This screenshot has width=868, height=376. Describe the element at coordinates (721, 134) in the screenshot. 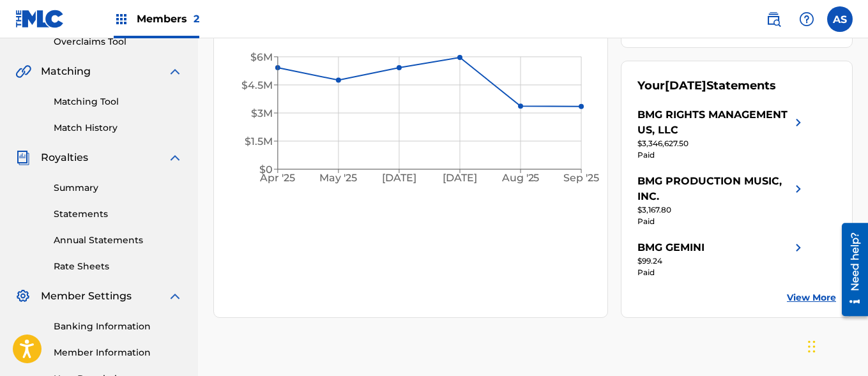

I see `a: BMG RIGHTS MANAGEMENT US, LLCright chevron icon$3,346,627.50Paid` at that location.